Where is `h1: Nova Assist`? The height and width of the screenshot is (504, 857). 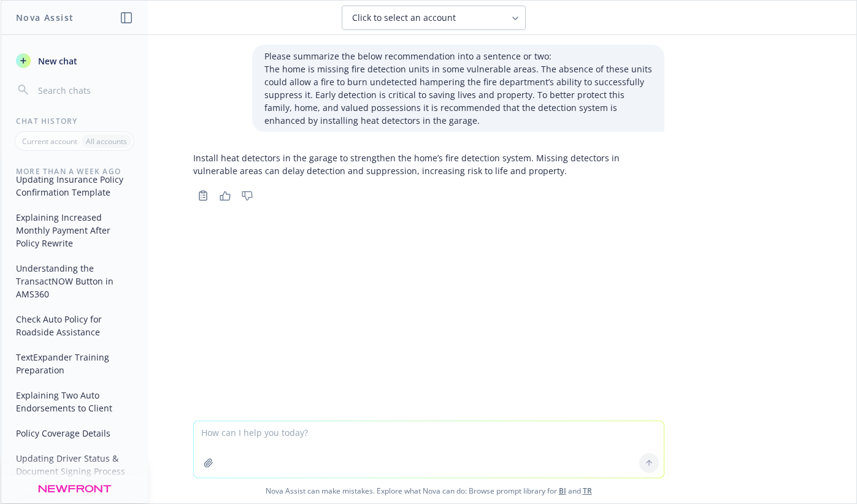
h1: Nova Assist is located at coordinates (44, 17).